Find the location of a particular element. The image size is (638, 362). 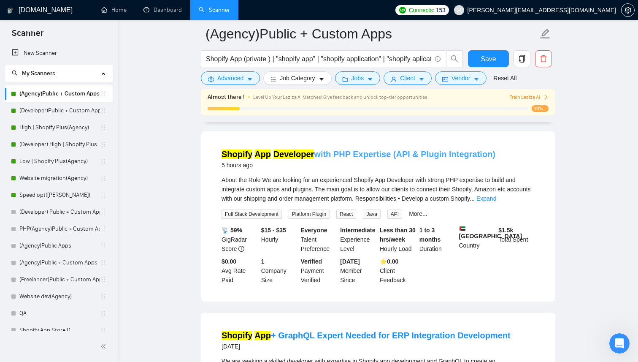

button: delete is located at coordinates (544, 59).